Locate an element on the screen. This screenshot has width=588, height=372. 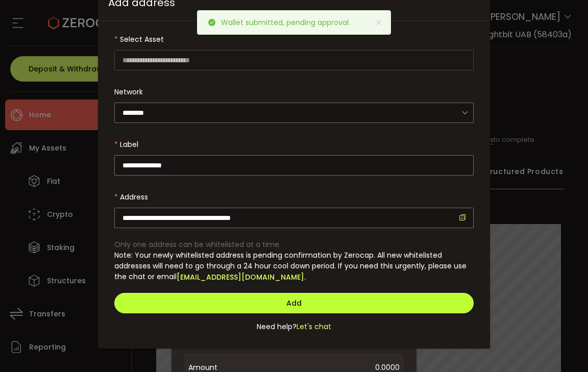
span: Note: Your newly whitelisted address is pending confirmation by Zerocap. All new whitelisted addr... is located at coordinates (290, 266).